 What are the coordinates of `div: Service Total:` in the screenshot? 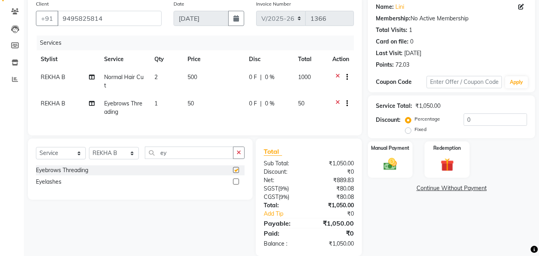 It's located at (394, 106).